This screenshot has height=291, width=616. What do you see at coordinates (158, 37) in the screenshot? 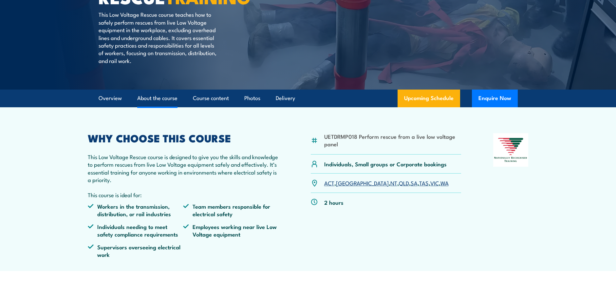
I see `p: This Low Voltage Rescue course teaches how to safely perform rescues from live Low Voltage equipm...` at bounding box center [158, 37].